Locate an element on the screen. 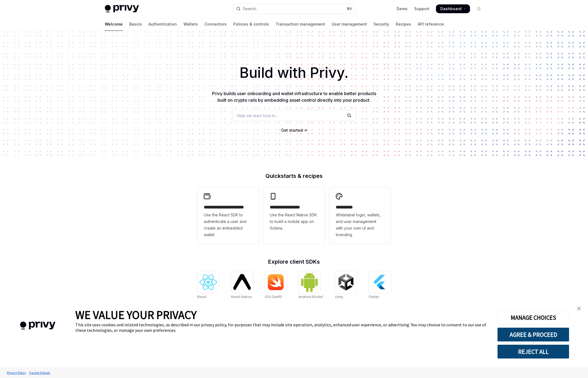 This screenshot has height=378, width=588. a: Android (Kotlin)Android (Kotlin) is located at coordinates (311, 285).